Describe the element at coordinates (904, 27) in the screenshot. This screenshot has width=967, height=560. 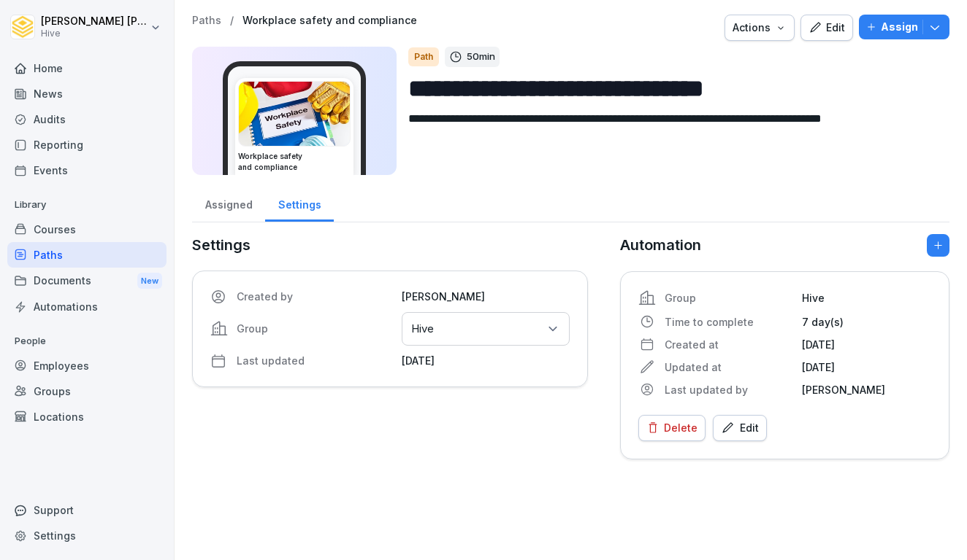
I see `button: Assign` at that location.